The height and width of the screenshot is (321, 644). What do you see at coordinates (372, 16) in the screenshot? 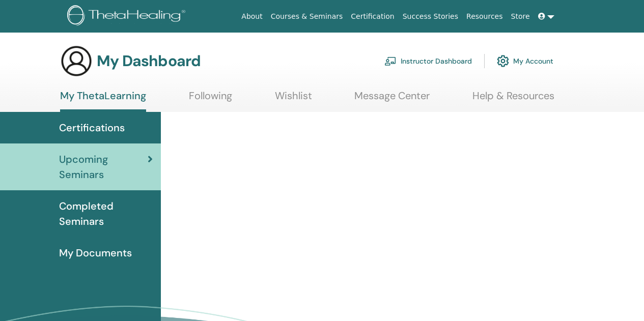
I see `a: Certification` at bounding box center [372, 16].